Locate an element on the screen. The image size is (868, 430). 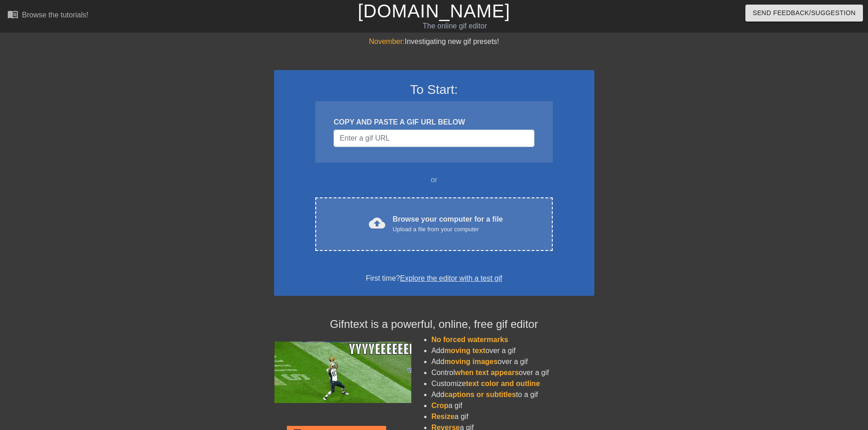
span: Resize is located at coordinates (443, 416).